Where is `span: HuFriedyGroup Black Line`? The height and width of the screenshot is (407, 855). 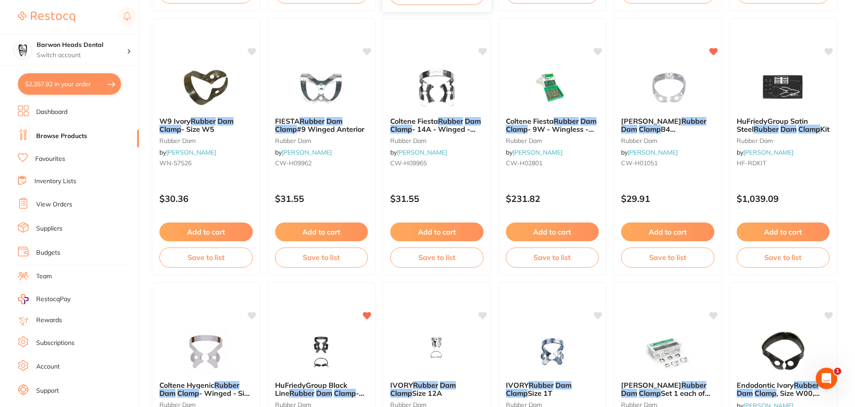
span: HuFriedyGroup Black Line is located at coordinates (311, 389).